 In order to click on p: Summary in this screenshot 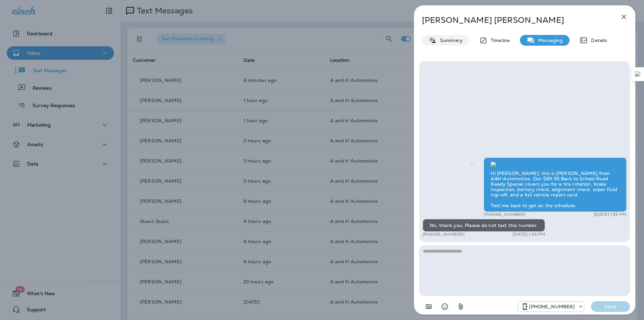, I will do `click(449, 40)`.